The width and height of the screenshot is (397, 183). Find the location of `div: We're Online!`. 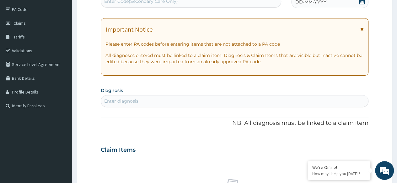

div: We're Online! is located at coordinates (339, 168).